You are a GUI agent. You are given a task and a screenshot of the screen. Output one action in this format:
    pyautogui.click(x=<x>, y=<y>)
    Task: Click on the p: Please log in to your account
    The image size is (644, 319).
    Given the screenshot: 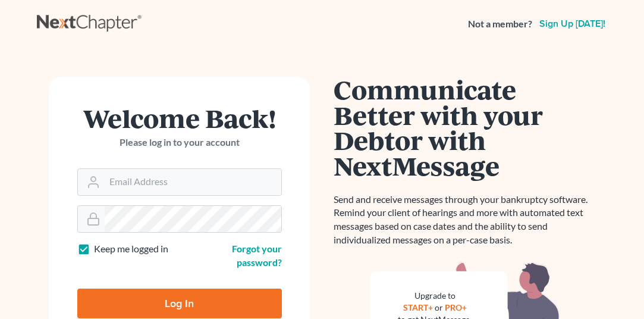 What is the action you would take?
    pyautogui.click(x=180, y=142)
    